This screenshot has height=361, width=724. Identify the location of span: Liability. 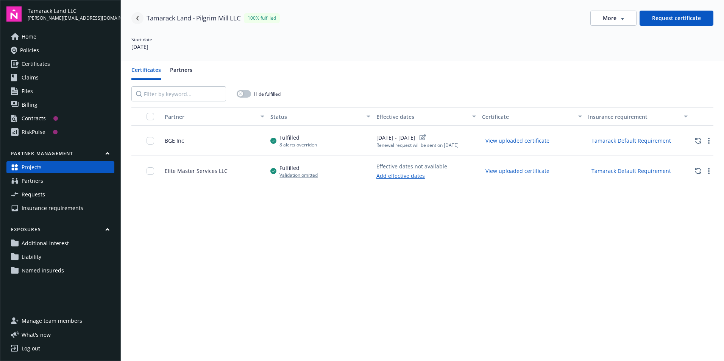
(31, 257).